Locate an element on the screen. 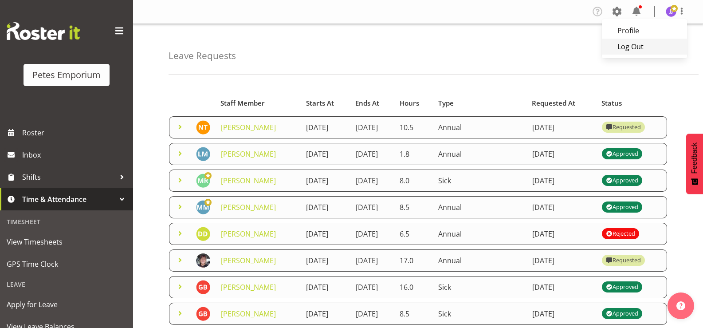  div: Petes Emporium is located at coordinates (67, 75).